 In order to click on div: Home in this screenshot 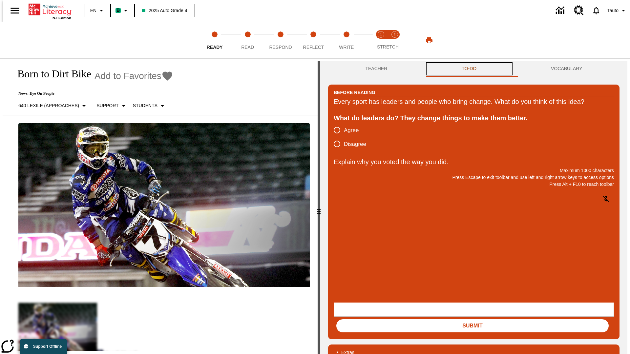, I will do `click(50, 11)`.